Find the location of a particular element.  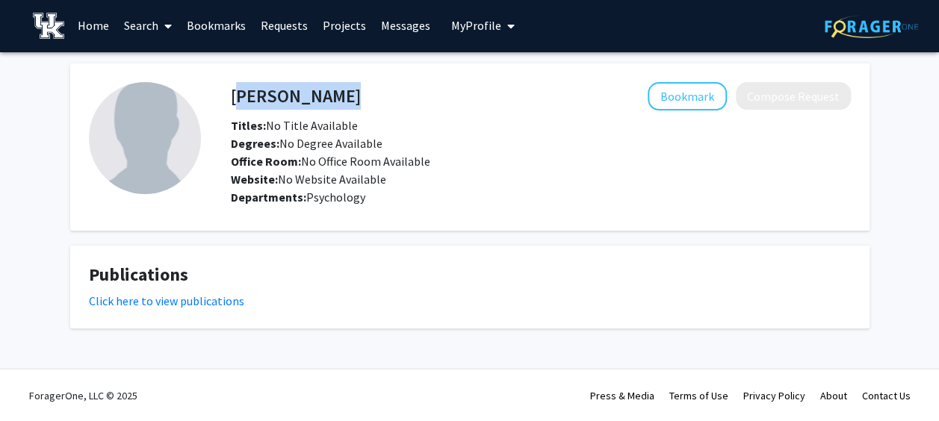

b: Website: is located at coordinates (254, 179).